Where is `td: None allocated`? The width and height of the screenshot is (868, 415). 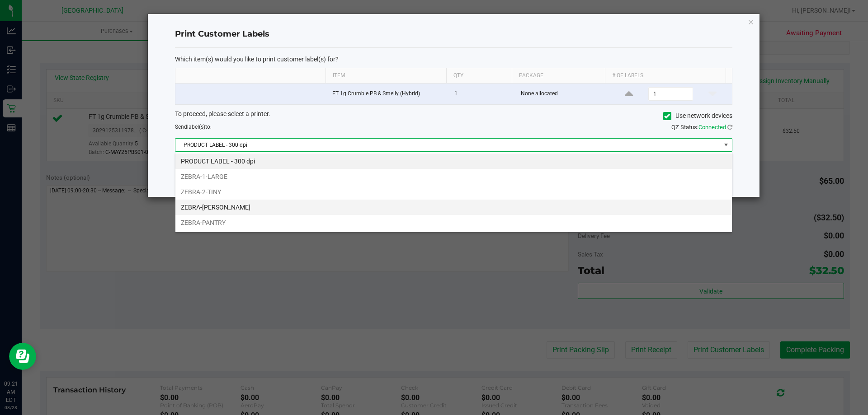 td: None allocated is located at coordinates (562, 94).